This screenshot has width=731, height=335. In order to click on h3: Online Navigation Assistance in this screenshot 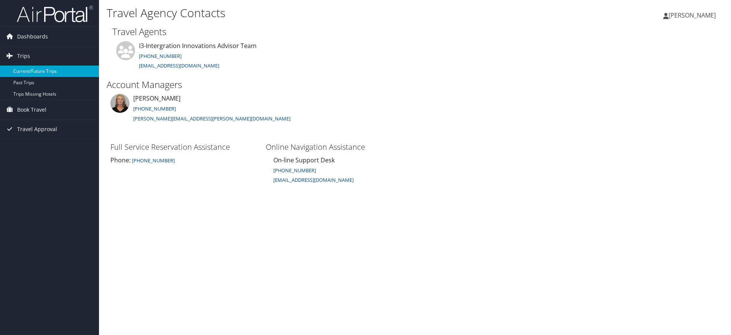, I will do `click(340, 147)`.